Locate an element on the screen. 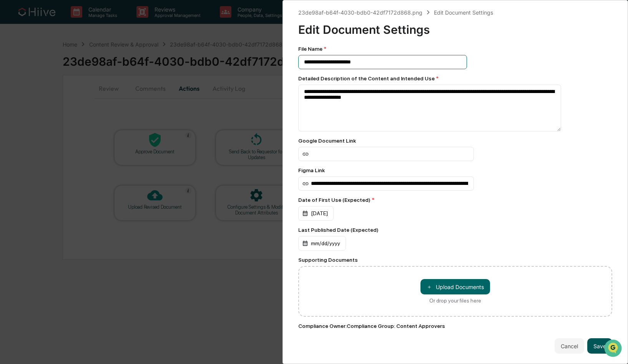 The width and height of the screenshot is (628, 364). img: 1746055101610-c473b297-6a78-478c-a979-82029cc54cd1 is located at coordinates (14, 66).